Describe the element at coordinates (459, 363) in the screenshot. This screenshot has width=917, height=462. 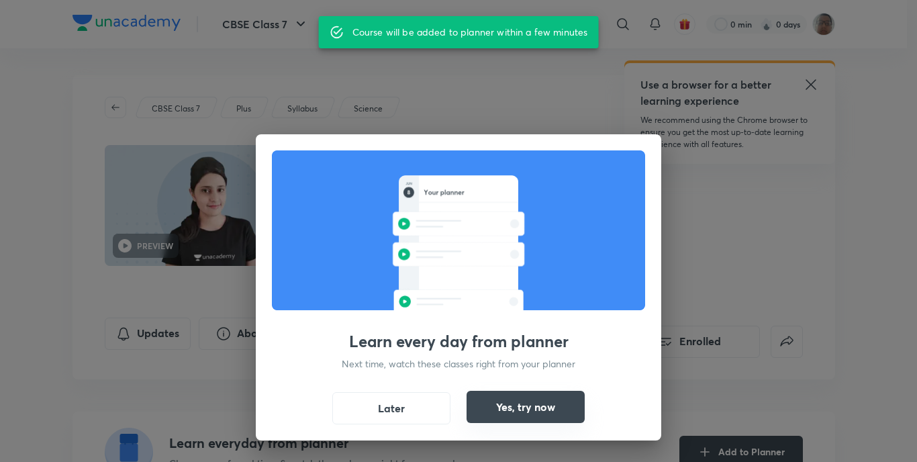
I see `p: Next time, watch these classes right from your planner` at that location.